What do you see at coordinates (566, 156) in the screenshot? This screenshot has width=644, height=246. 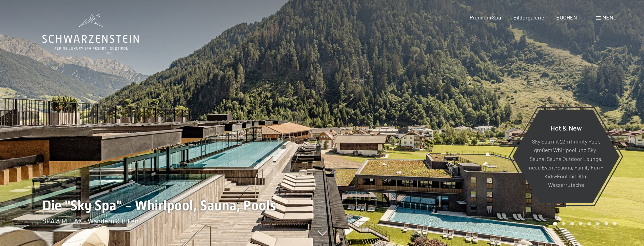 I see `a: Hot & New Sky Spa mit 23m Infinity Pool, großem Whirlpool und Sky-Sauna, Sauna Outdoor Lounge, ne...` at bounding box center [566, 156].